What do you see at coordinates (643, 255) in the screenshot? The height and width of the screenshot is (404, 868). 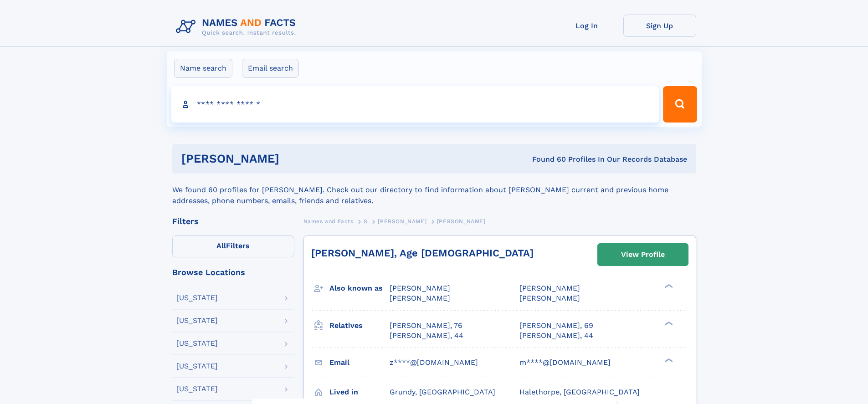 I see `a: View Profile` at bounding box center [643, 255].